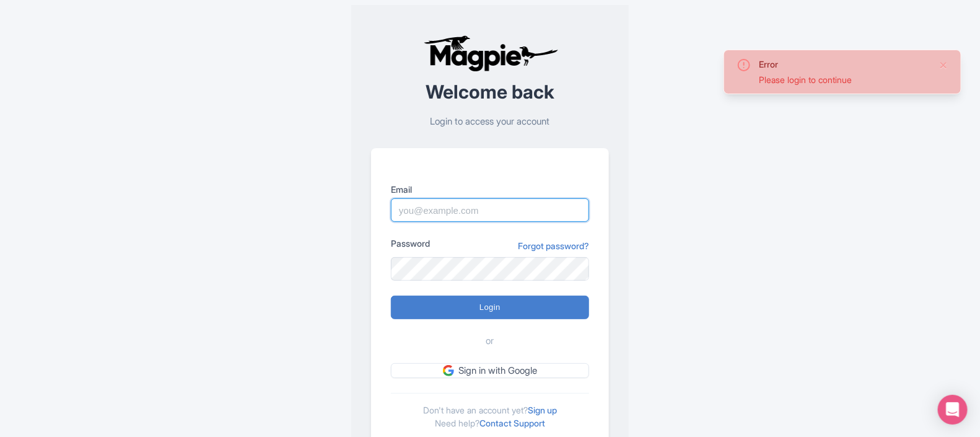 The image size is (980, 437). Describe the element at coordinates (553, 245) in the screenshot. I see `a: Forgot password?` at that location.